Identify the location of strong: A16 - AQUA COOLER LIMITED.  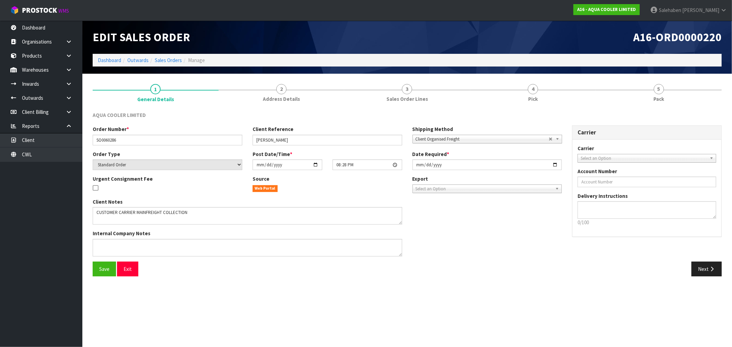
(606, 9).